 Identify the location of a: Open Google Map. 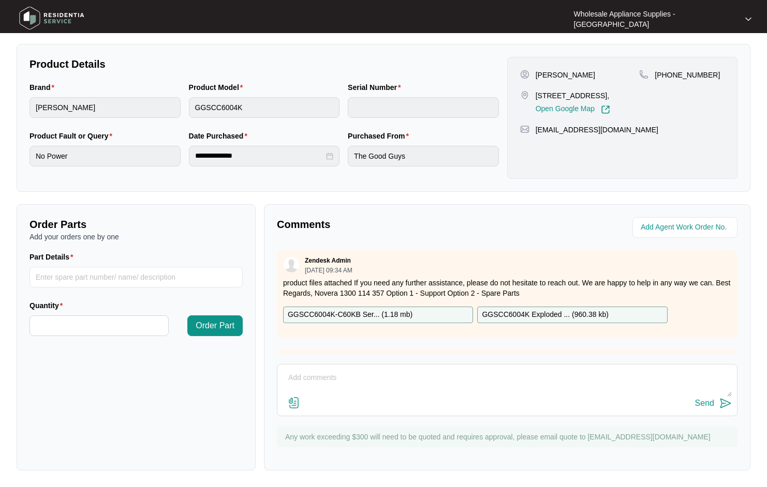
(573, 110).